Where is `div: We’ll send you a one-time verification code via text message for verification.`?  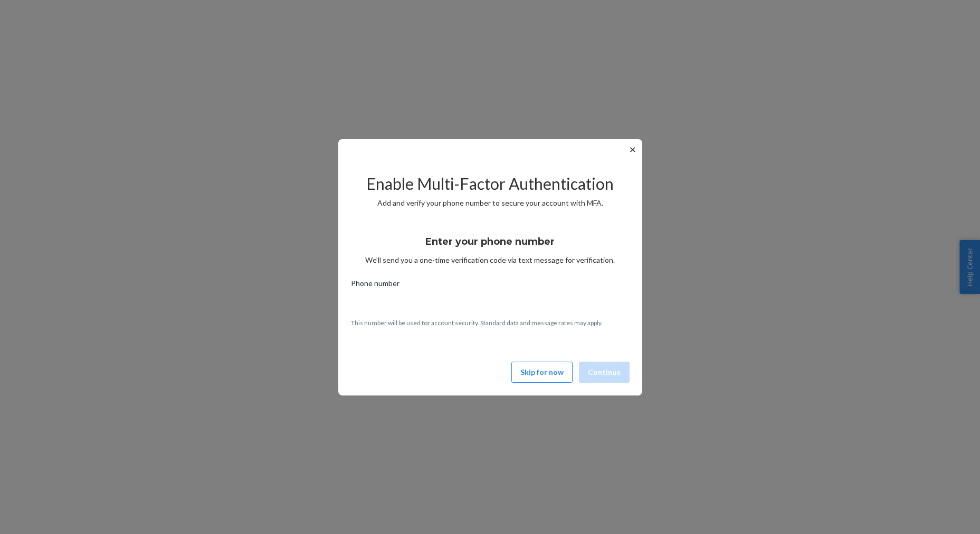
div: We’ll send you a one-time verification code via text message for verification. is located at coordinates (491, 246).